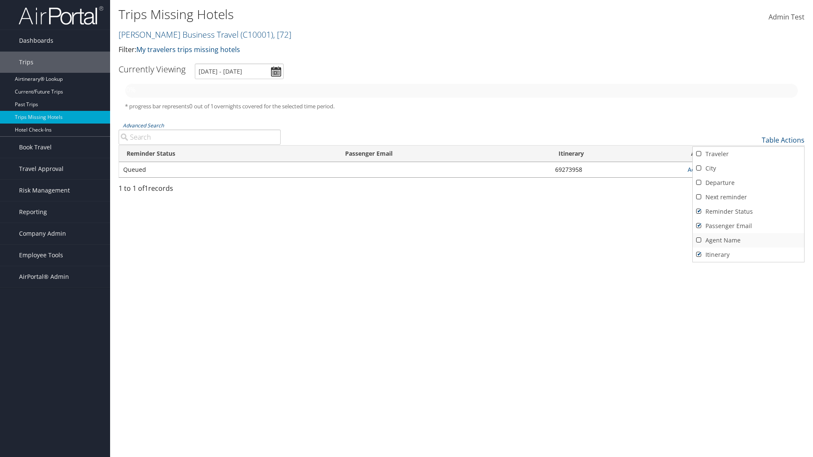  What do you see at coordinates (748, 226) in the screenshot?
I see `a: Passenger Email` at bounding box center [748, 226].